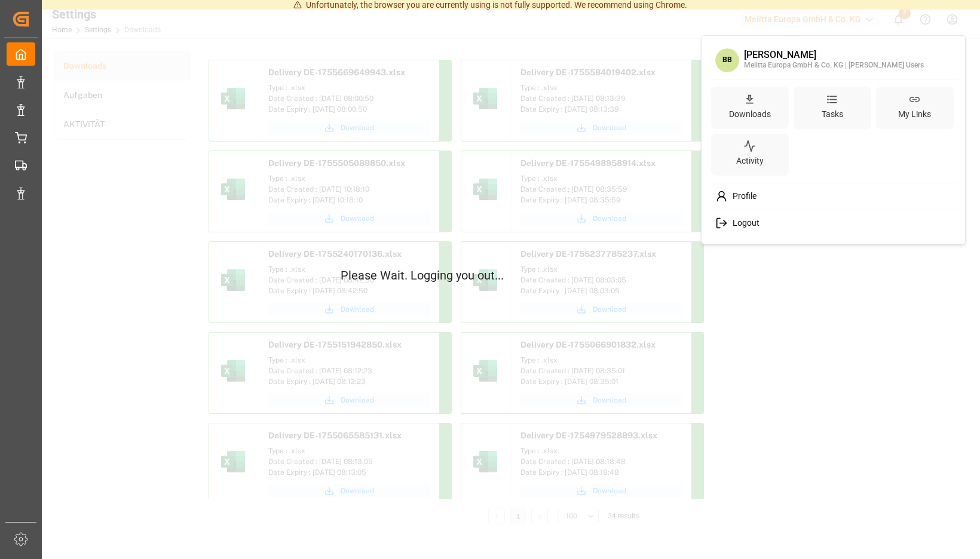 The width and height of the screenshot is (980, 559). I want to click on span: Profile, so click(742, 197).